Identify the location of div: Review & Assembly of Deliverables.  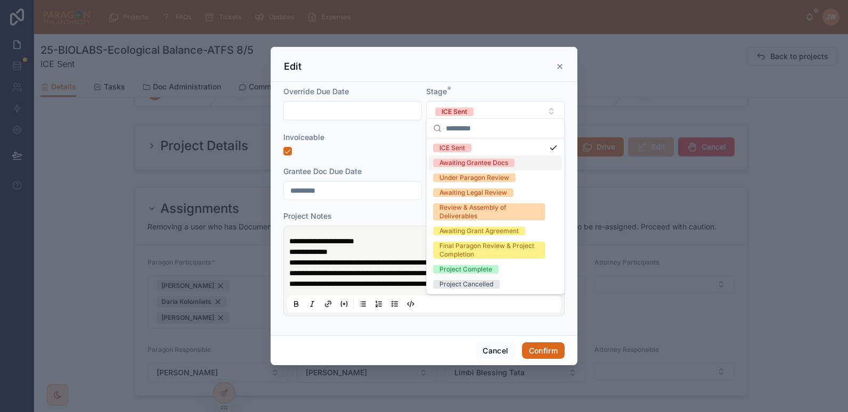
(489, 212).